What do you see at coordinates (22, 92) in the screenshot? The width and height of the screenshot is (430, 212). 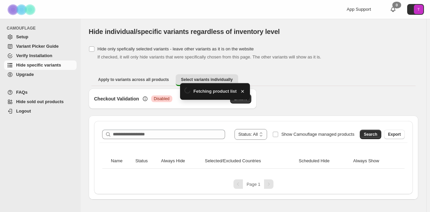 I see `span: FAQs` at bounding box center [22, 92].